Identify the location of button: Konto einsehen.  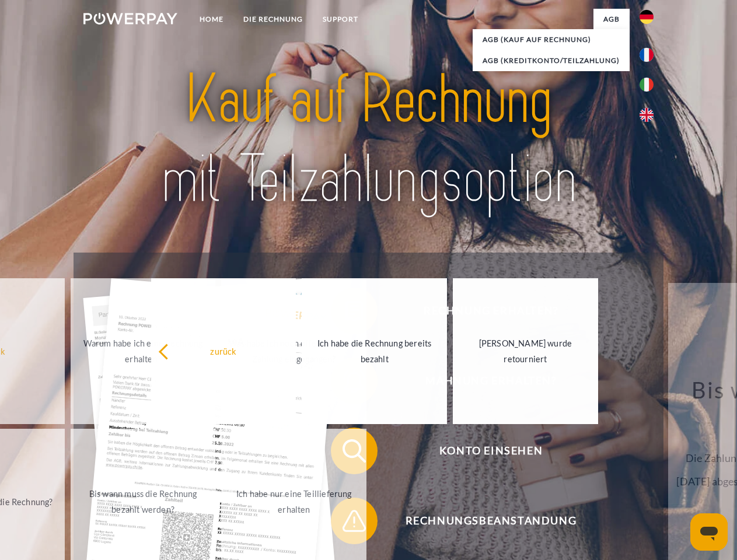
(483, 451).